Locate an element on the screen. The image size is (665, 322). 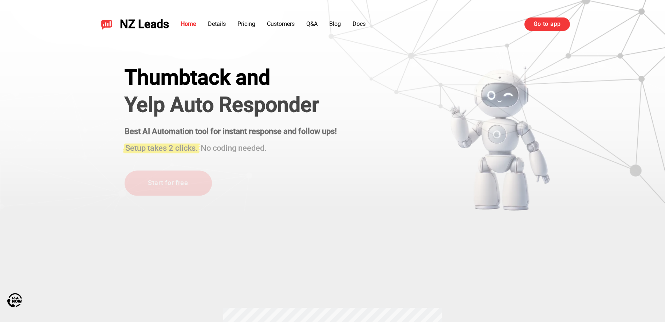
strong: Best AI Automation tool for instant response and follow ups! is located at coordinates (230, 131).